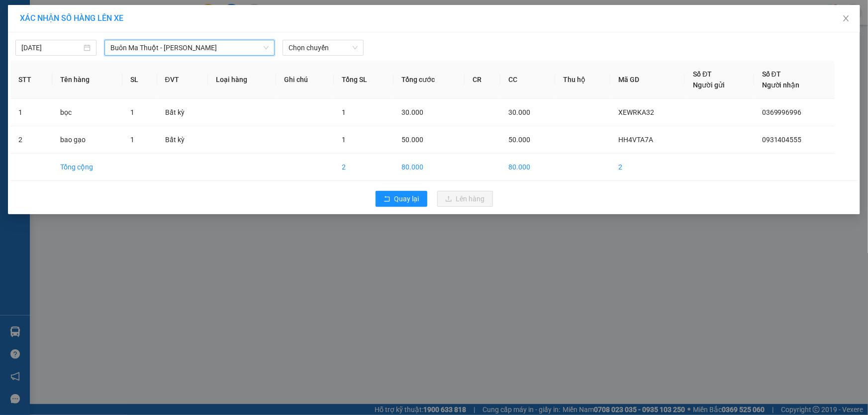 Image resolution: width=868 pixels, height=415 pixels. What do you see at coordinates (189, 47) in the screenshot?
I see `span: Buôn Ma Thuột - Đak Mil` at bounding box center [189, 47].